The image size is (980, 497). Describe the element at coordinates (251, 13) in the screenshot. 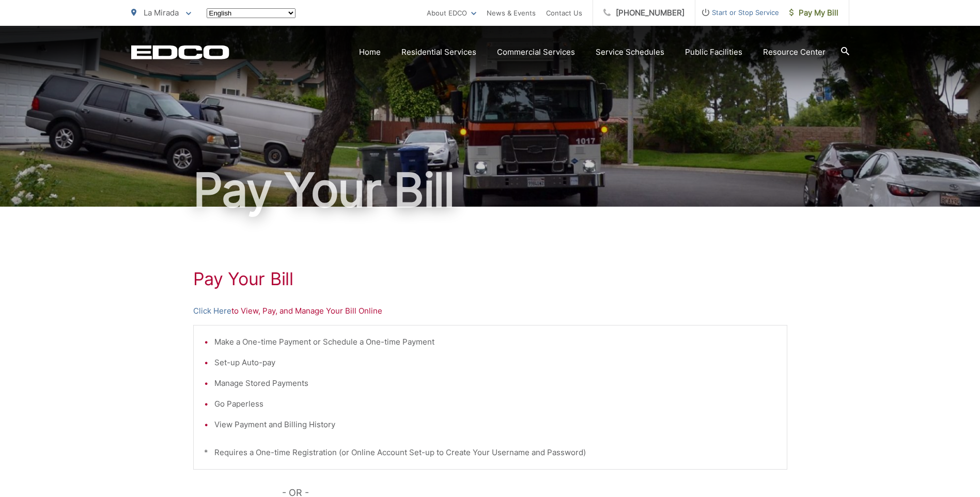

I see `select: Select a language` at that location.